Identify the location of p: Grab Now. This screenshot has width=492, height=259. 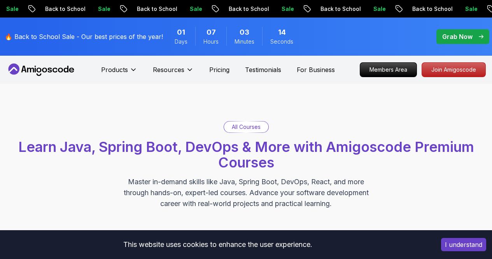
(458, 37).